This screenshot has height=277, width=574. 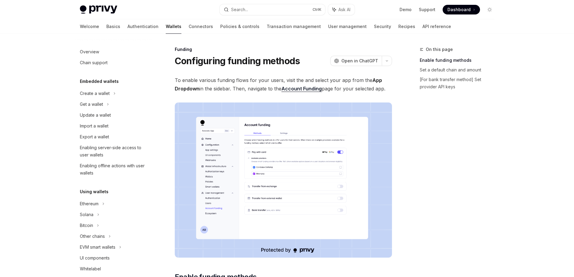 I want to click on a: Dashboard, so click(x=461, y=10).